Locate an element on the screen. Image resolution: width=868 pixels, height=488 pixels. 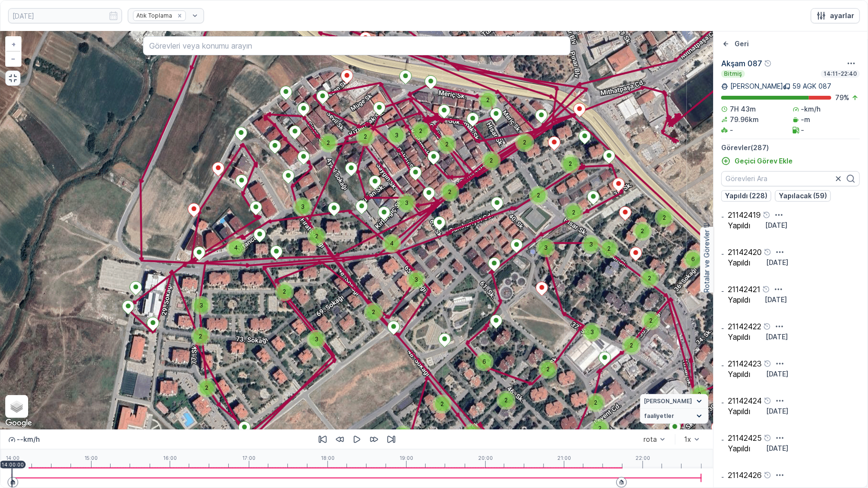
input: Görevleri veya konumu arayın is located at coordinates (356, 45).